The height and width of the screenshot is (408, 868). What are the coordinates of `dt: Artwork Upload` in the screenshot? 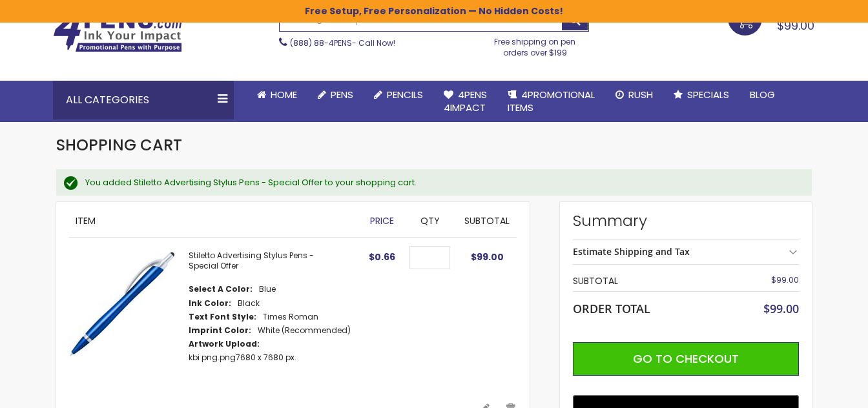 It's located at (224, 344).